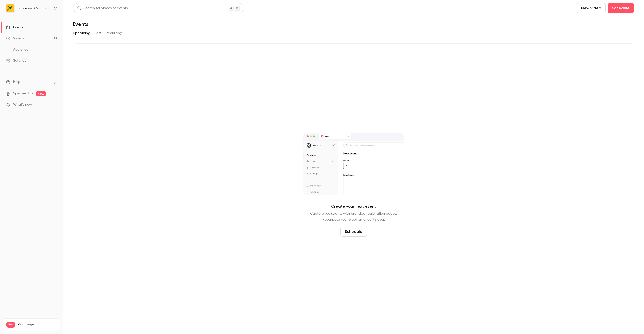  Describe the element at coordinates (10, 8) in the screenshot. I see `img: Empowill Community` at that location.